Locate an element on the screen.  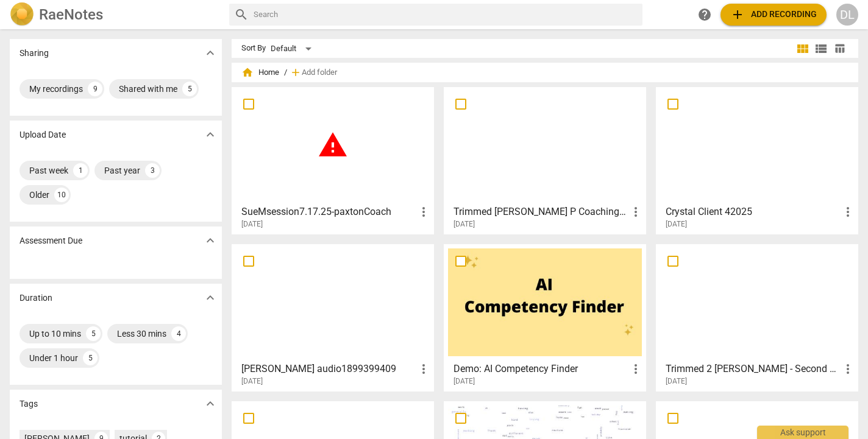
div: Default is located at coordinates (293, 49).